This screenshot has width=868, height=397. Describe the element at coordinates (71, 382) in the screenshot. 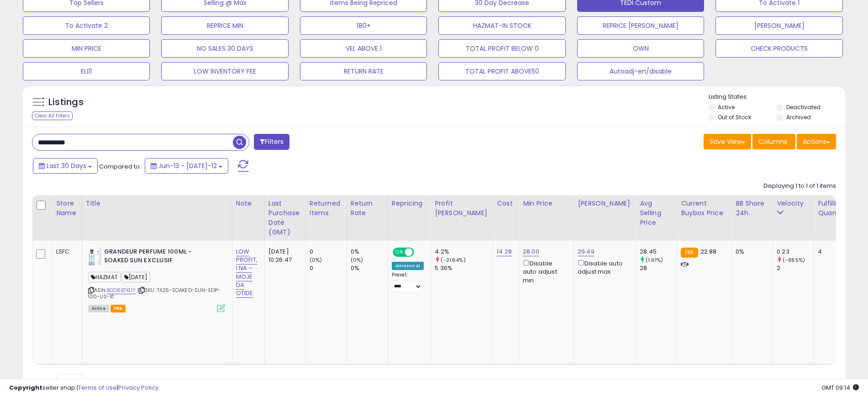

I see `span: Show: entries` at that location.